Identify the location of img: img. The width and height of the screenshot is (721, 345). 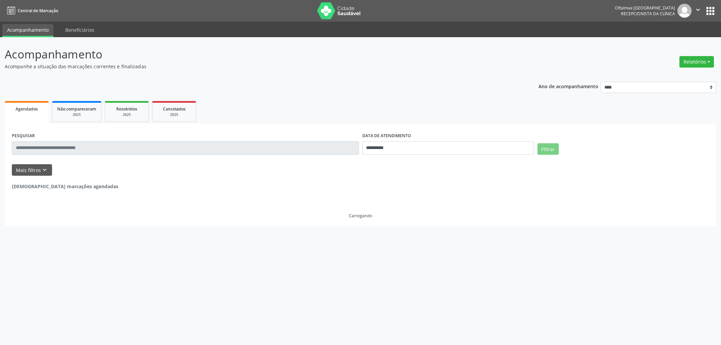
(684, 11).